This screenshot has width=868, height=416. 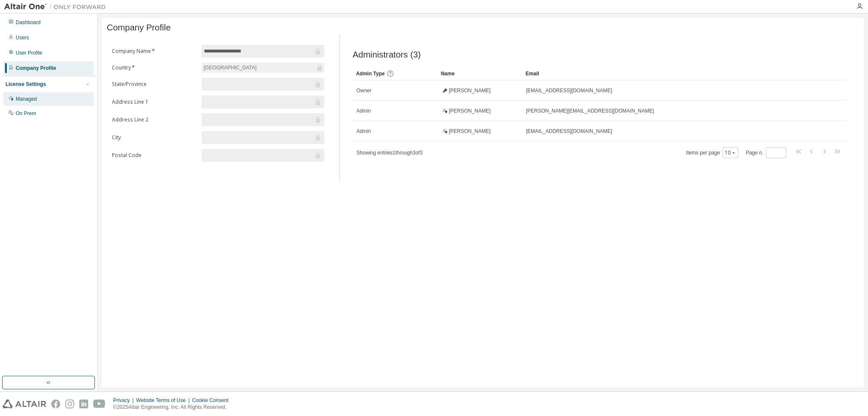 What do you see at coordinates (713, 153) in the screenshot?
I see `span: Items per page` at bounding box center [713, 153].